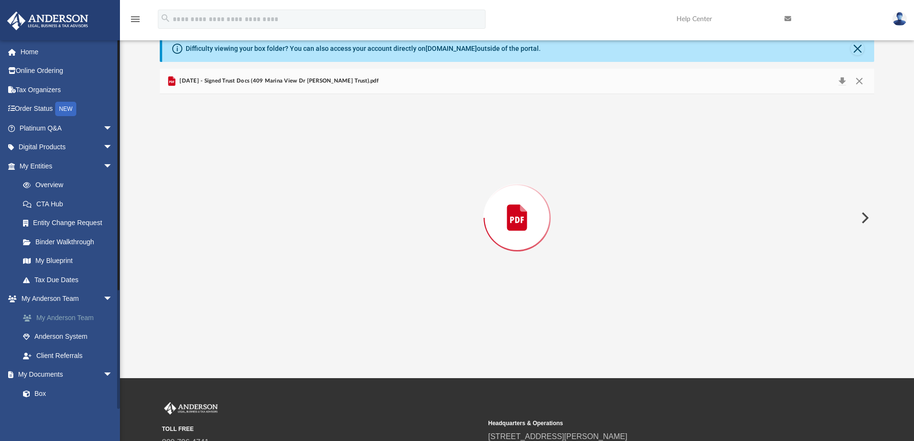 This screenshot has width=914, height=441. What do you see at coordinates (648, 423) in the screenshot?
I see `small: Headquarters & Operations` at bounding box center [648, 423].